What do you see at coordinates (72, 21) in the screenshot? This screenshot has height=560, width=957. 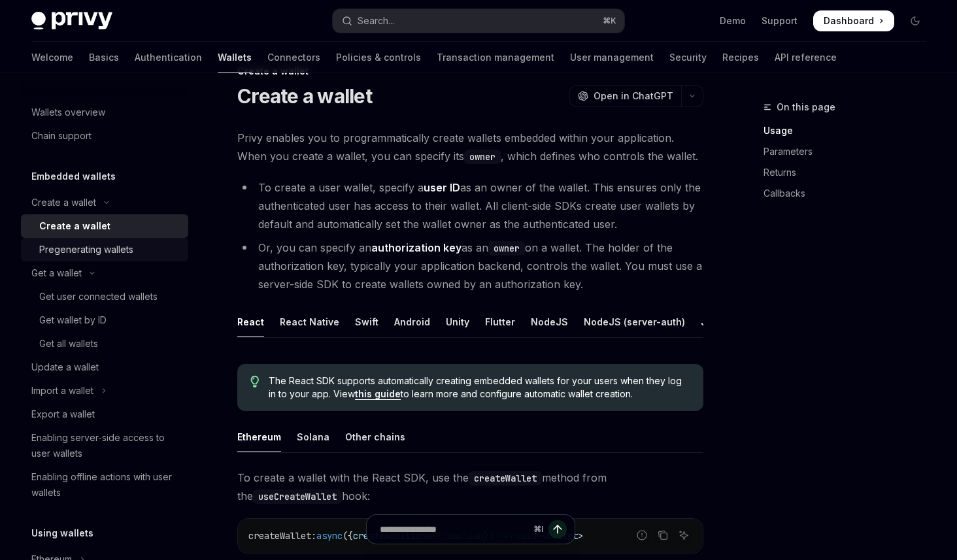 I see `img: dark logo` at bounding box center [72, 21].